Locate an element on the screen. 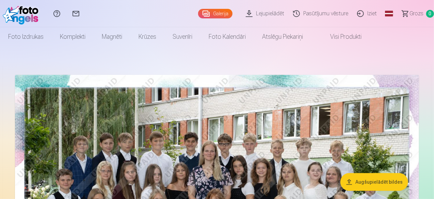 The image size is (434, 199). a: Magnēti is located at coordinates (112, 37).